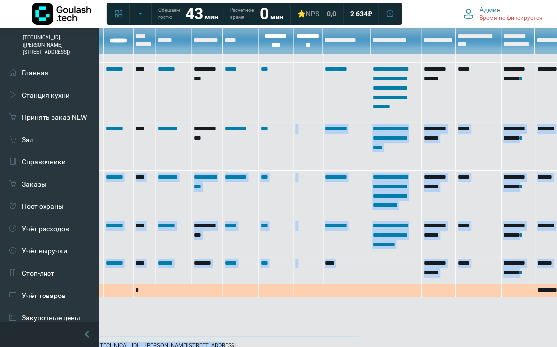 The image size is (557, 347). I want to click on a: ⭐NPS 0,0, so click(316, 14).